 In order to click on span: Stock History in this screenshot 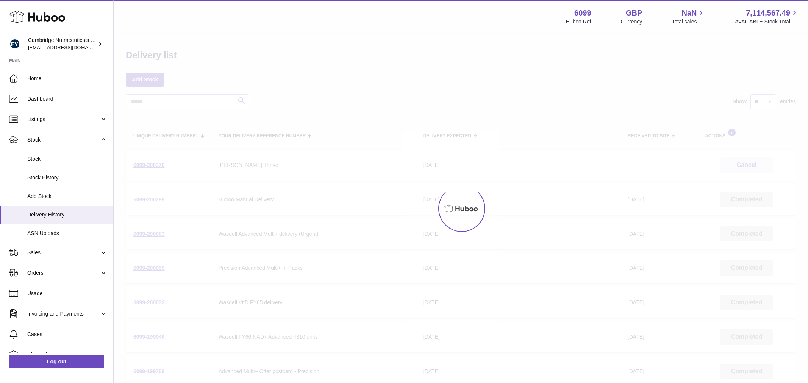, I will do `click(67, 178)`.